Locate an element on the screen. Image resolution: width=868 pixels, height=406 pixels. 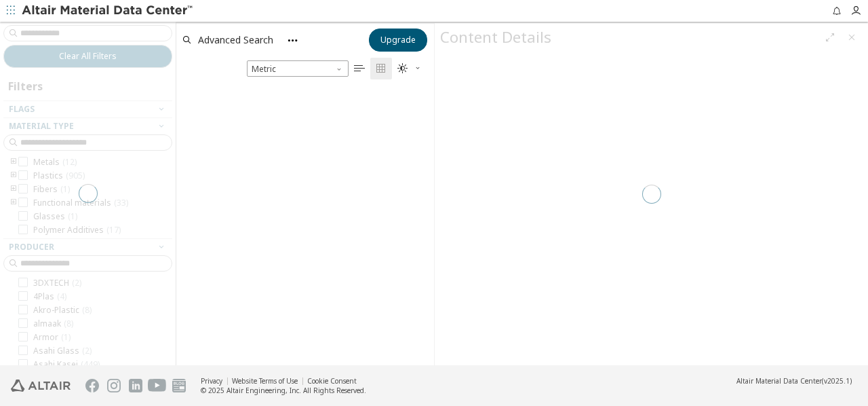
img: Altair Material Data Center is located at coordinates (108, 11).